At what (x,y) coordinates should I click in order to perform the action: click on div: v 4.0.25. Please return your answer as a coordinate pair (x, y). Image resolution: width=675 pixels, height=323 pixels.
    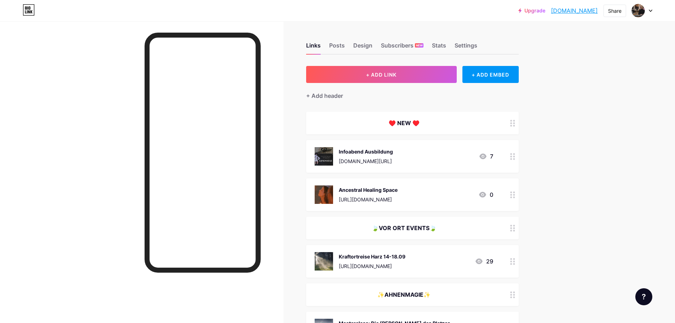
    Looking at the image, I should click on (27, 14).